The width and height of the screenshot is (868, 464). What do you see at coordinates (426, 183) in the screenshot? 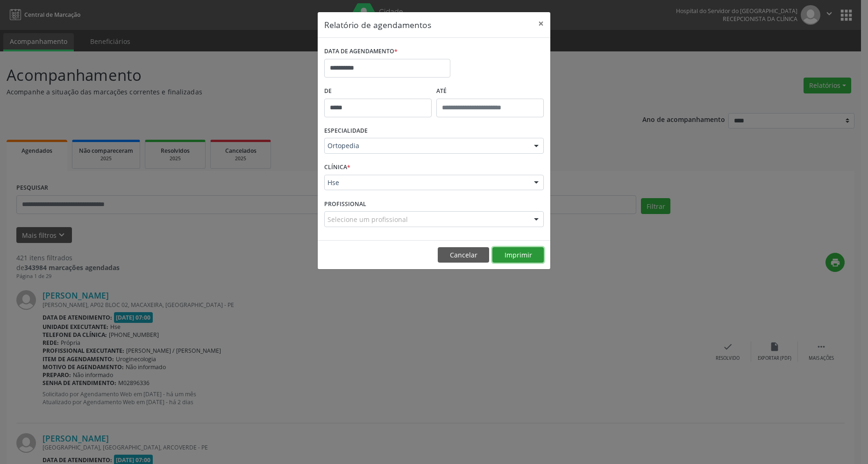
I see `span: Hse` at bounding box center [426, 183].